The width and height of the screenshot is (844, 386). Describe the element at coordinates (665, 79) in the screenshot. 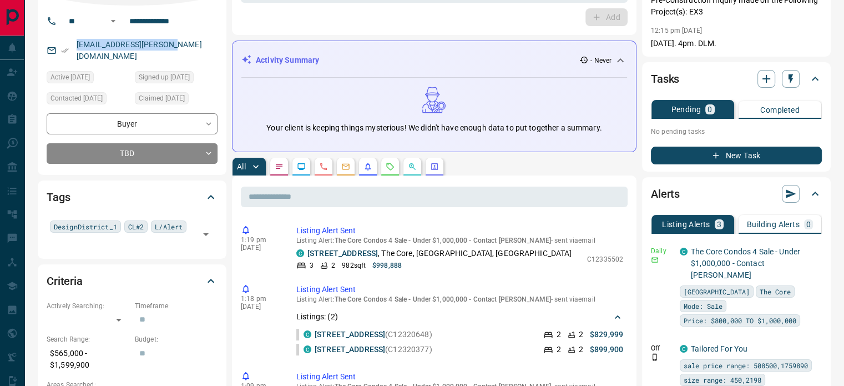

I see `h2: Tasks` at that location.